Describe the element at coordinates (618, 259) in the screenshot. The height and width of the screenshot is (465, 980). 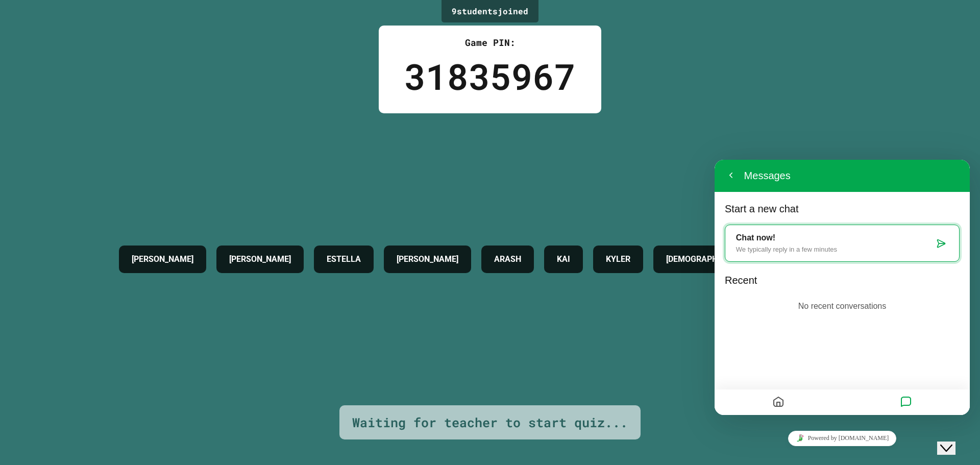
I see `h4: KYLER` at that location.